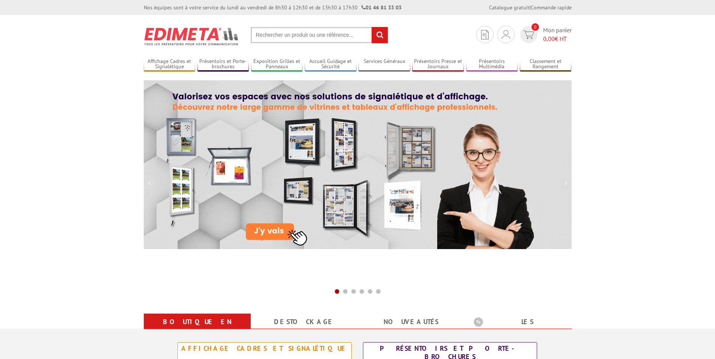 The width and height of the screenshot is (715, 359). What do you see at coordinates (551, 8) in the screenshot?
I see `a: Commande rapide` at bounding box center [551, 8].